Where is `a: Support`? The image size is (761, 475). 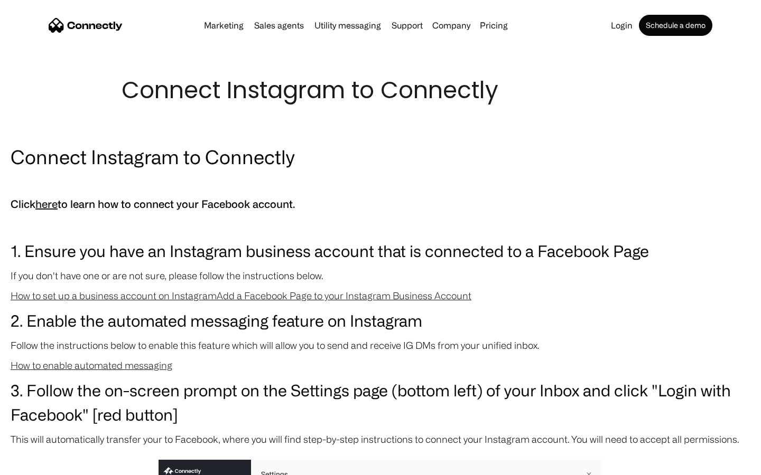
a: Support is located at coordinates (407, 25).